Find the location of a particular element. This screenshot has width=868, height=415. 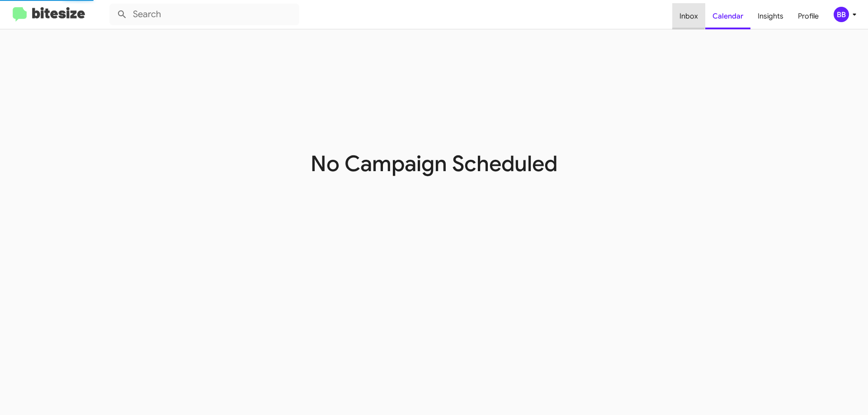

a: Insights is located at coordinates (771, 16).